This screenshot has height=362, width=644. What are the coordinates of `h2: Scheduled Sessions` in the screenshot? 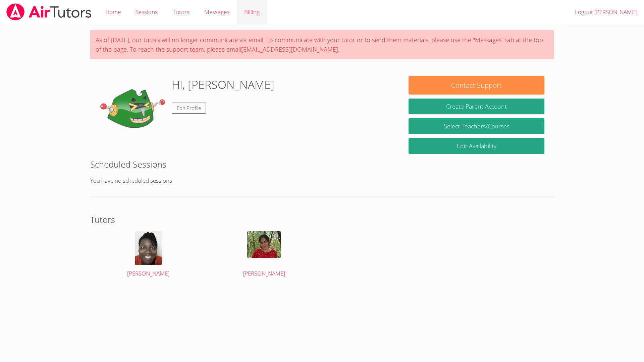 It's located at (322, 165).